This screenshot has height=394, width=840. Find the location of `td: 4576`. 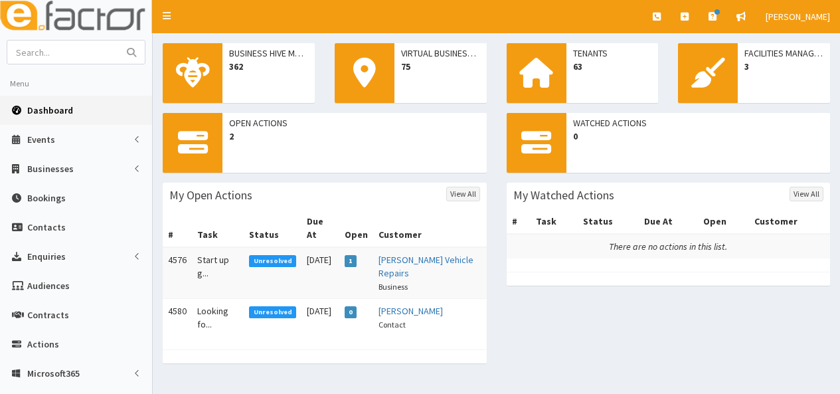

td: 4576 is located at coordinates (177, 273).